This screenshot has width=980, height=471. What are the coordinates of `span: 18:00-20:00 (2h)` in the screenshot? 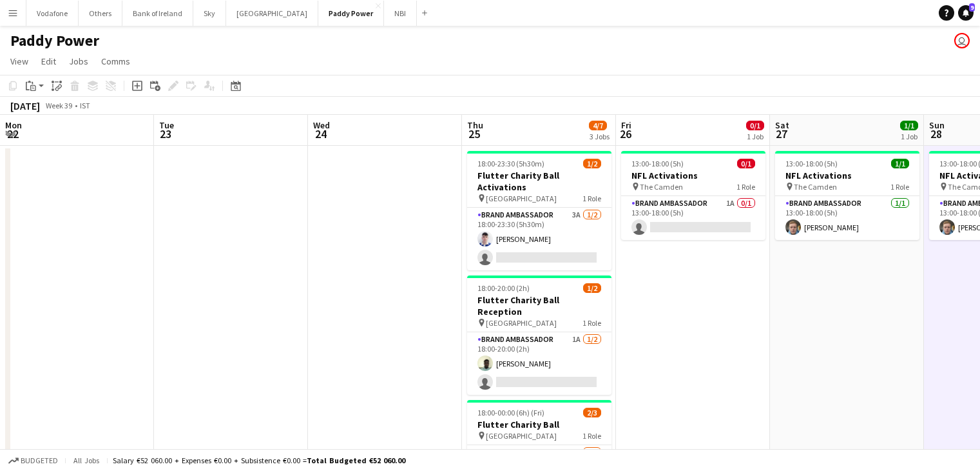 It's located at (503, 288).